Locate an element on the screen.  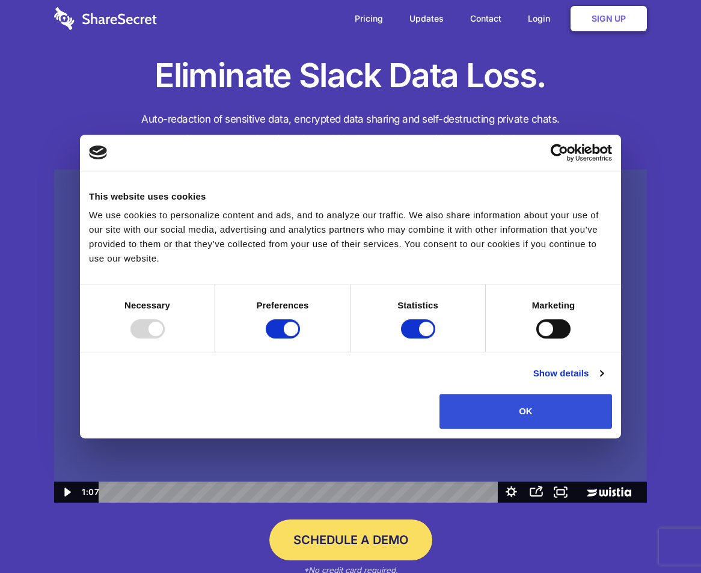
strong: Preferences is located at coordinates (282, 305).